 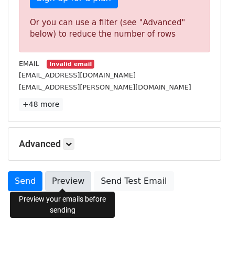 What do you see at coordinates (133, 181) in the screenshot?
I see `a: Send Test Email` at bounding box center [133, 181].